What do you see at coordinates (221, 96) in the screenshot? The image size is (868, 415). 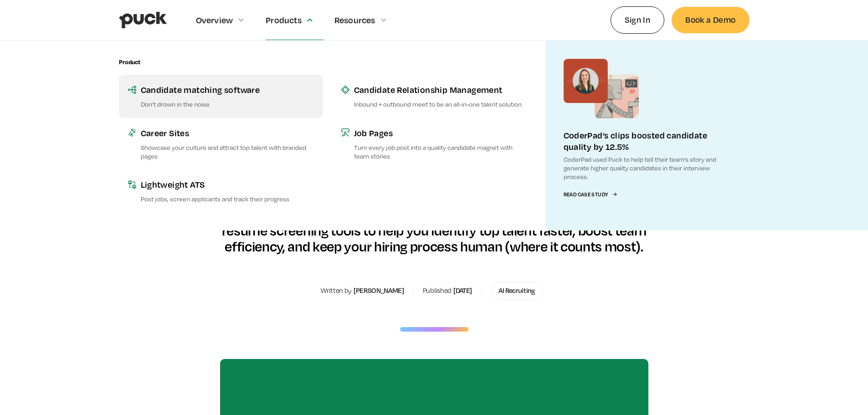 I see `a: Candidate matching softwareDon’t drown in the noise` at bounding box center [221, 96].